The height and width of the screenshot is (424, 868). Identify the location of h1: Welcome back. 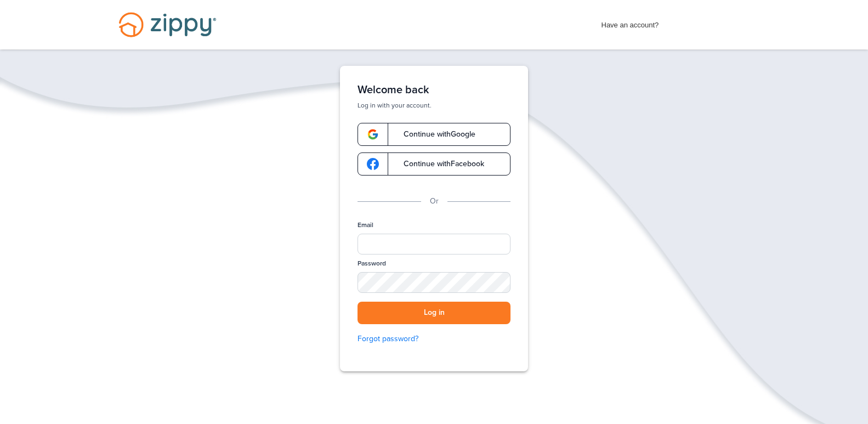
(434, 90).